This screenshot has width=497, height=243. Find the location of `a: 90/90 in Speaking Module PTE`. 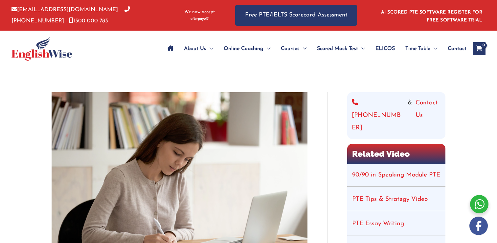

a: 90/90 in Speaking Module PTE is located at coordinates (396, 174).